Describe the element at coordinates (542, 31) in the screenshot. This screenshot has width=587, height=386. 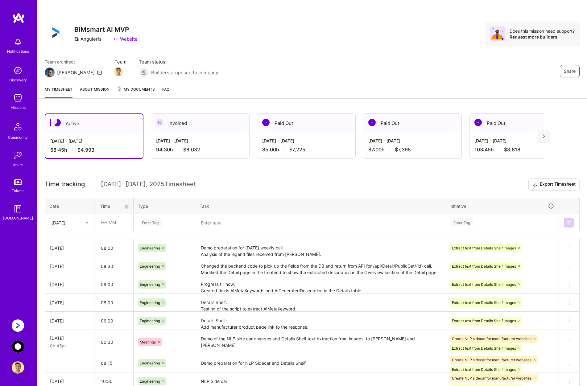
I see `div: Does this mission need support?` at that location.